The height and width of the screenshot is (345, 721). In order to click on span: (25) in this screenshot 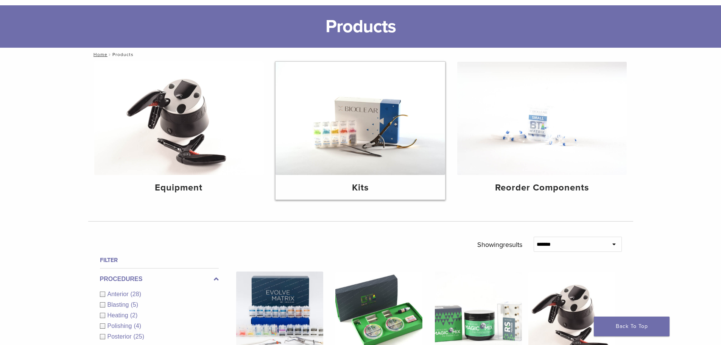, I will do `click(139, 336)`.